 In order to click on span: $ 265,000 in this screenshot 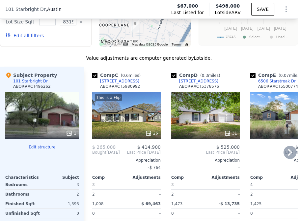, I will do `click(104, 147)`.